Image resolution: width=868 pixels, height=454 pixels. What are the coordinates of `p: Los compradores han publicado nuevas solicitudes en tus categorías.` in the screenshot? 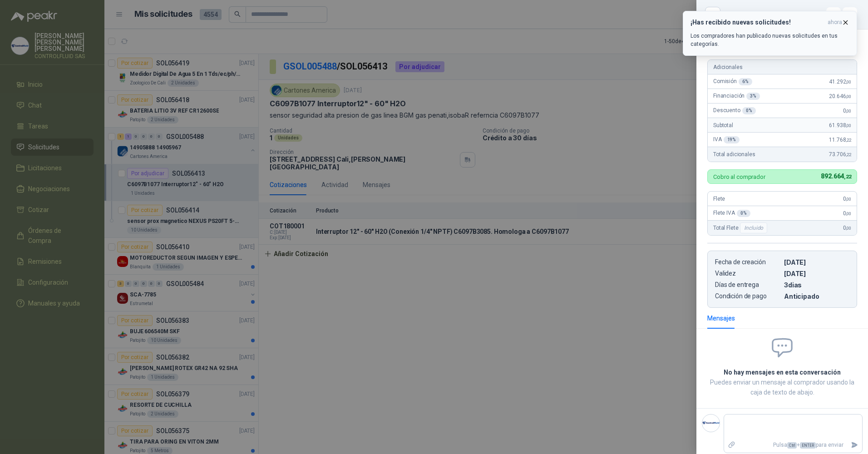 It's located at (770, 40).